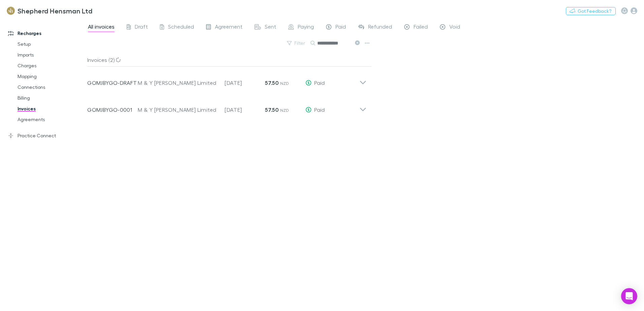  Describe the element at coordinates (51, 66) in the screenshot. I see `a: Charges` at that location.